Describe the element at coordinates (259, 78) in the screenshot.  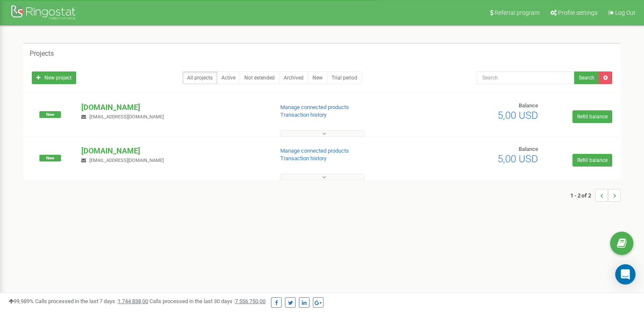
I see `a: Not extended` at that location.